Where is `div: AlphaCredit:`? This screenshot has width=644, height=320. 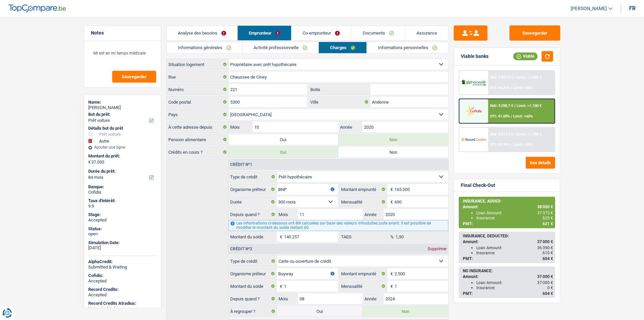
div: AlphaCredit: is located at coordinates (122, 261).